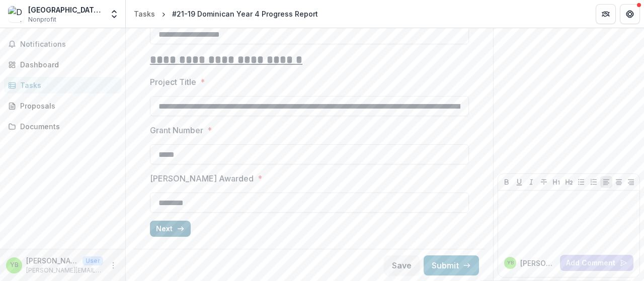 This screenshot has width=644, height=281. I want to click on button: Underline, so click(519, 182).